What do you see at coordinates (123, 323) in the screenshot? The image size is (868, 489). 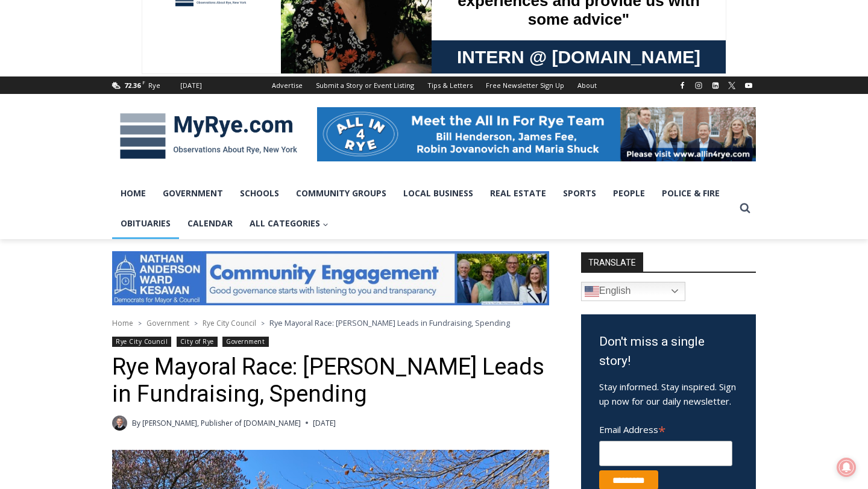 I see `span: Home` at bounding box center [123, 323].